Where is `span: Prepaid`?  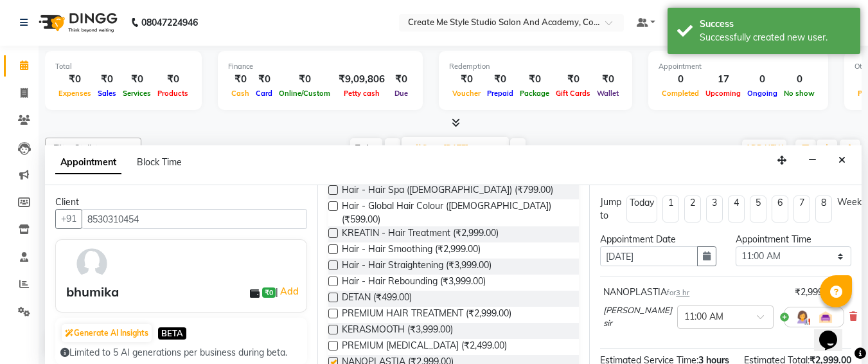
span: Prepaid is located at coordinates (500, 93).